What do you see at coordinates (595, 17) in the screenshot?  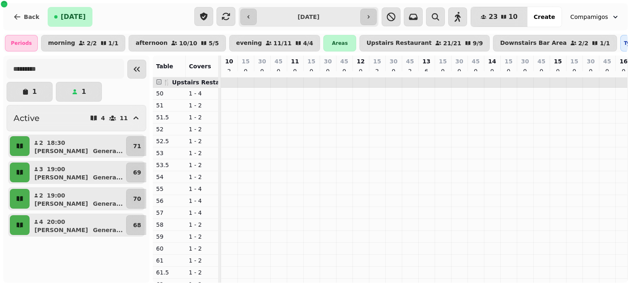 I see `button: Compamigos` at bounding box center [595, 17].